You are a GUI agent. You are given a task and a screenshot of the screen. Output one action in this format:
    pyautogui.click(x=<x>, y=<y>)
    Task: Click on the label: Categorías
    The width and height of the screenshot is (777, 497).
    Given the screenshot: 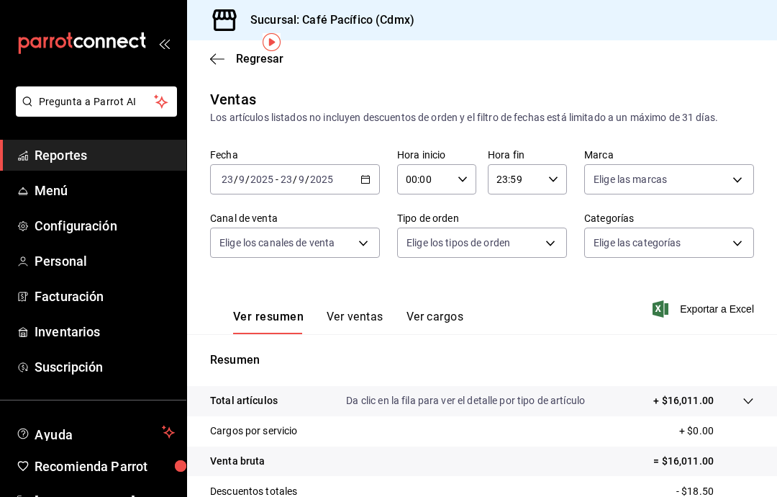 What is the action you would take?
    pyautogui.click(x=669, y=218)
    